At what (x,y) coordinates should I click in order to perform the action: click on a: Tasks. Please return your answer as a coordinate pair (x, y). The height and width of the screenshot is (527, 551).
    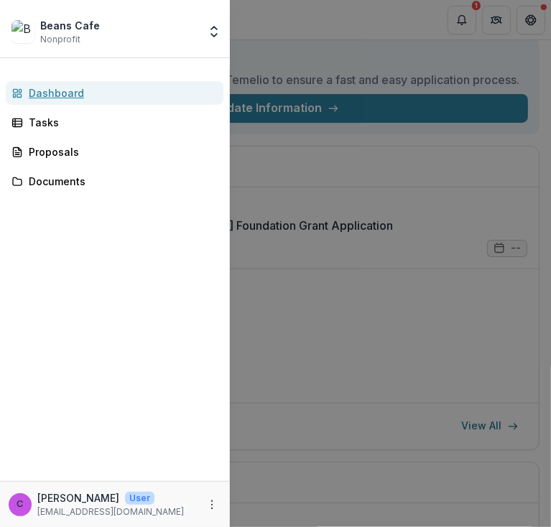
    Looking at the image, I should click on (114, 122).